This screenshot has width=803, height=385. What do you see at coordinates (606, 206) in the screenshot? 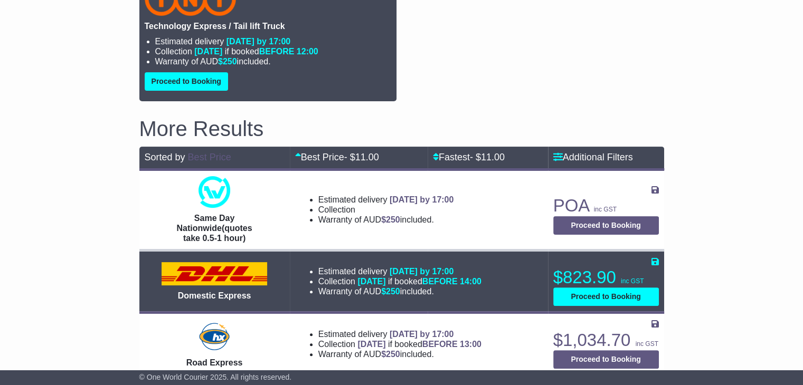
I see `p: POA` at bounding box center [606, 206].